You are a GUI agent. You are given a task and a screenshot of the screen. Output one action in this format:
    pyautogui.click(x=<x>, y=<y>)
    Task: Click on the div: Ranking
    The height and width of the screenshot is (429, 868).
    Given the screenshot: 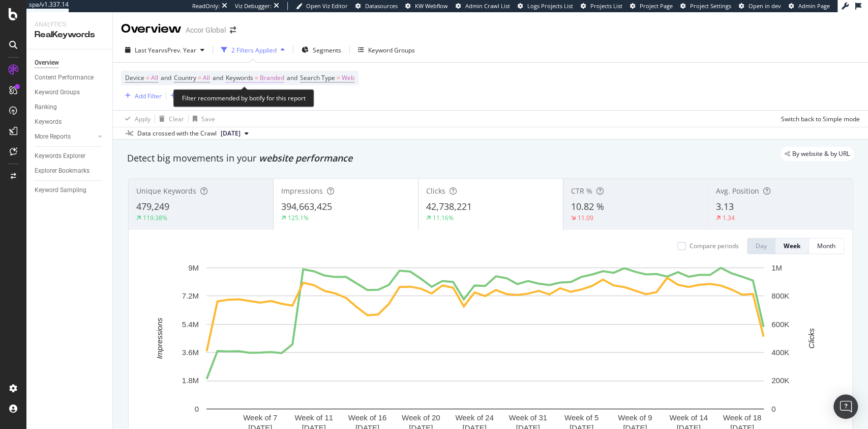 What is the action you would take?
    pyautogui.click(x=46, y=107)
    